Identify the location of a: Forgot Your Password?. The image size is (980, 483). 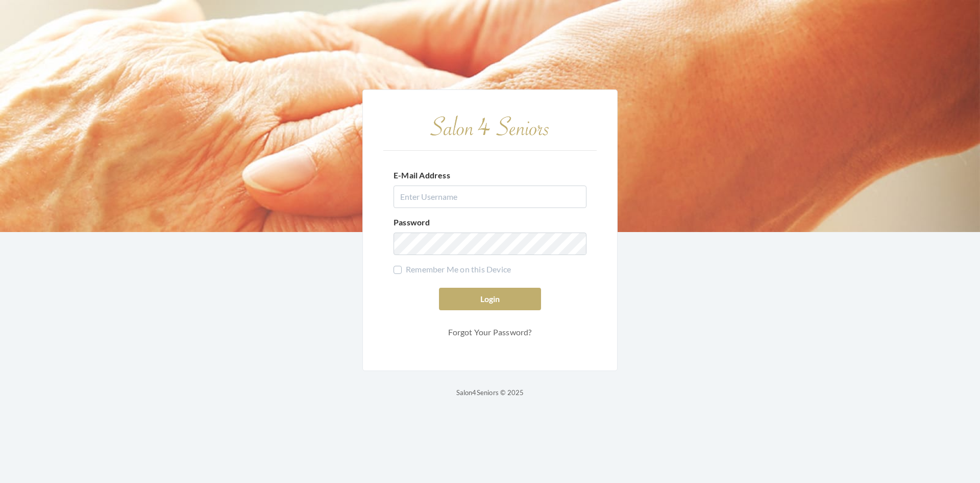
(490, 332).